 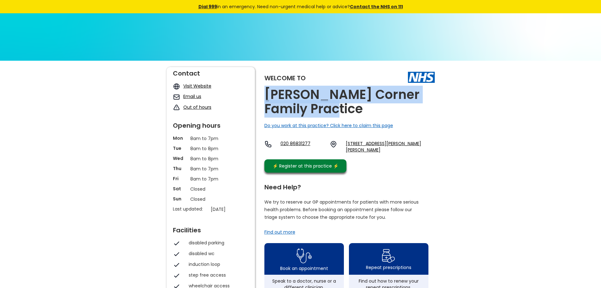 I want to click on a: Visit Website, so click(x=197, y=86).